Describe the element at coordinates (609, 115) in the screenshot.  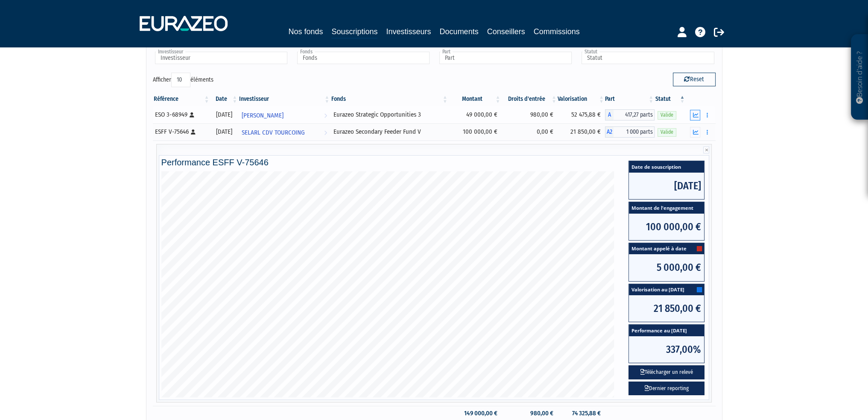
I see `span: A` at that location.